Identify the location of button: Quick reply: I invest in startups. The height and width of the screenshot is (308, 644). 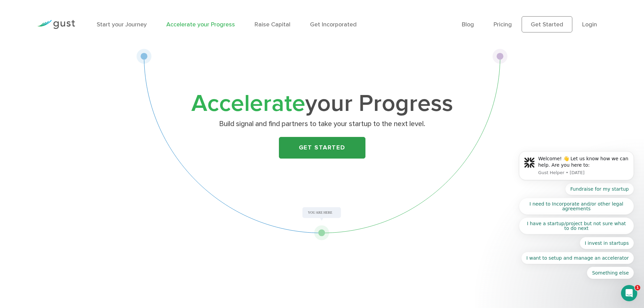
(98, 198).